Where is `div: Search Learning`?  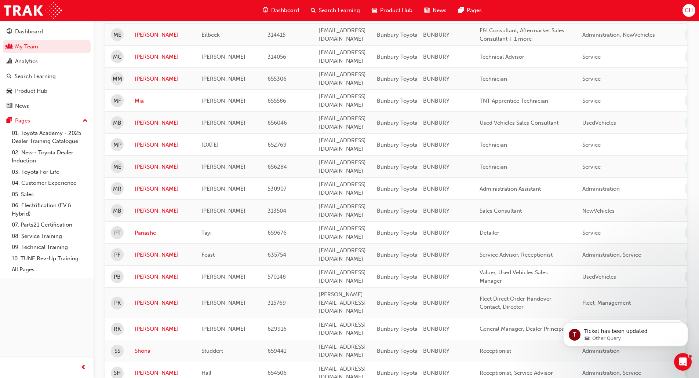 div: Search Learning is located at coordinates (35, 76).